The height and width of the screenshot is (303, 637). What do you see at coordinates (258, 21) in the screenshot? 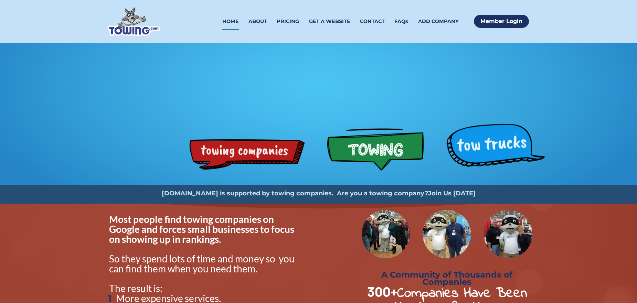
I see `a: ABOUT` at bounding box center [258, 21].